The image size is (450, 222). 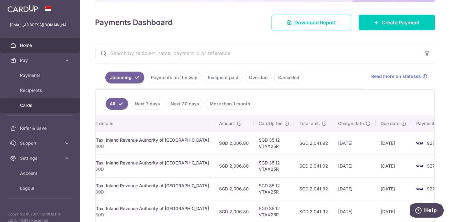 What do you see at coordinates (21, 7) in the screenshot?
I see `span: Help` at bounding box center [21, 7].